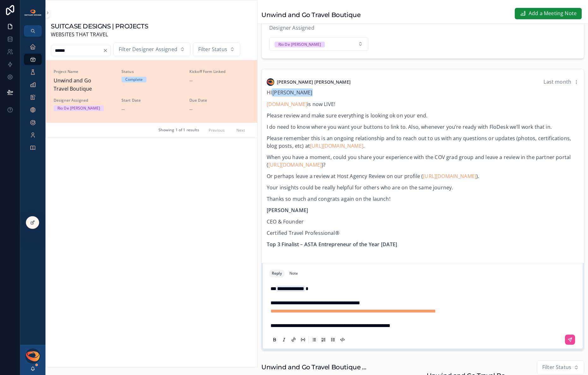  I want to click on div: Complete, so click(134, 80).